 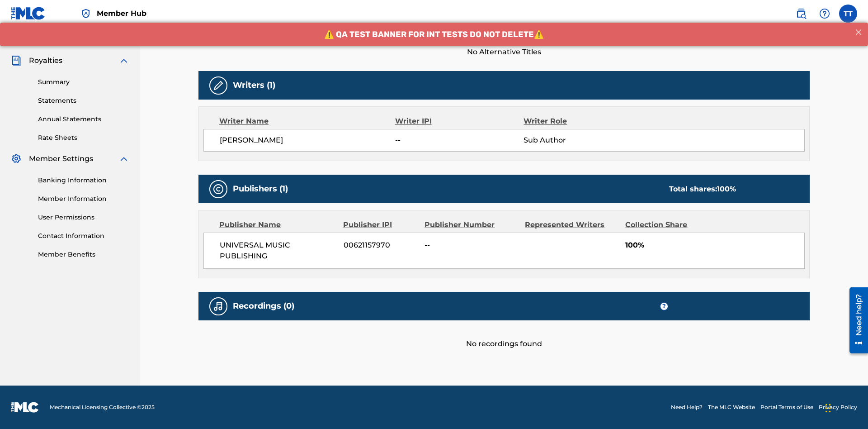 I want to click on div: Publisher Name, so click(x=277, y=225).